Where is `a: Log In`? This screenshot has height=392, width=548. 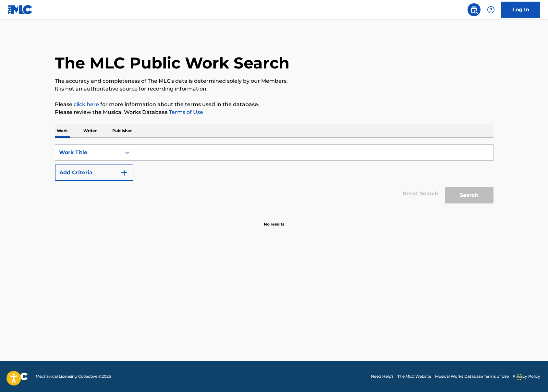
a: Log In is located at coordinates (521, 10).